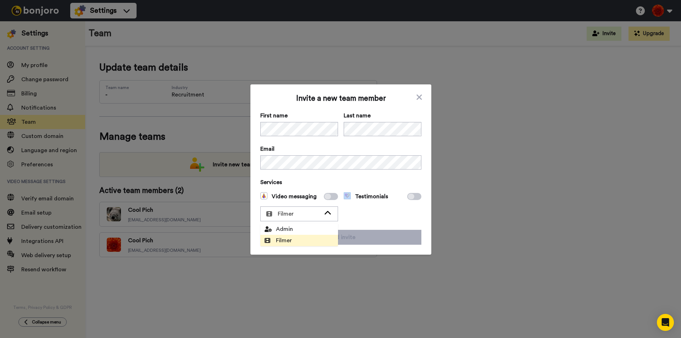 Image resolution: width=681 pixels, height=338 pixels. I want to click on button: Send invite, so click(341, 237).